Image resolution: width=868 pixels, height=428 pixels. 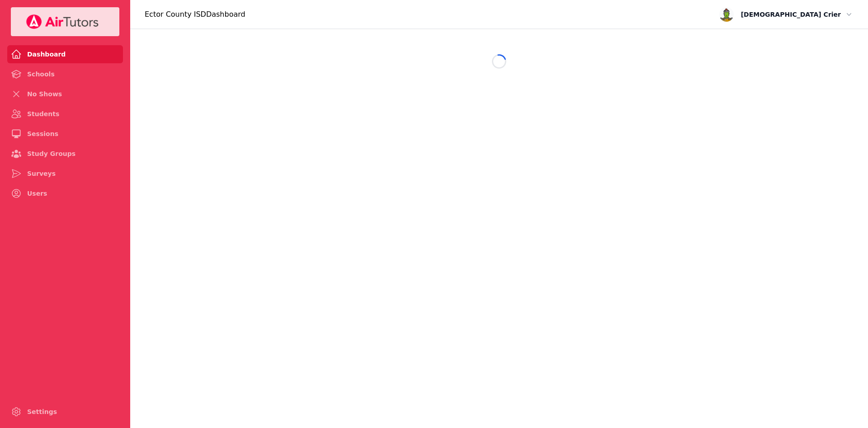 I want to click on a: Dashboard, so click(x=65, y=55).